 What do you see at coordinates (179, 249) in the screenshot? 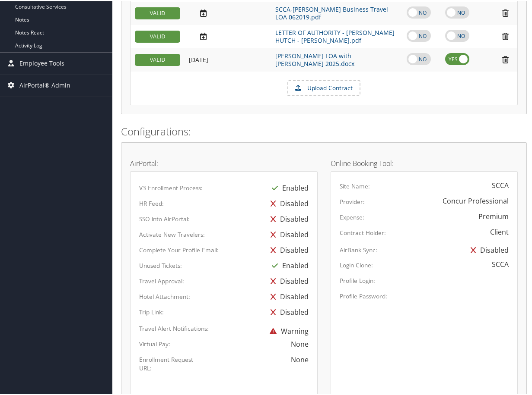
I see `label: Complete Your Profile Email:` at bounding box center [179, 249].